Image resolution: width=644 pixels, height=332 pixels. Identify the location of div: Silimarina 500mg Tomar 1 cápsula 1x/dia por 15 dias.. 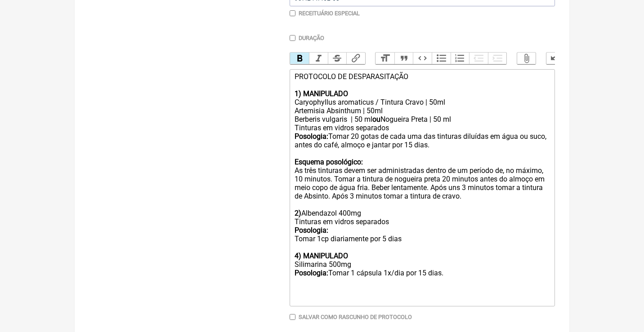
(422, 273).